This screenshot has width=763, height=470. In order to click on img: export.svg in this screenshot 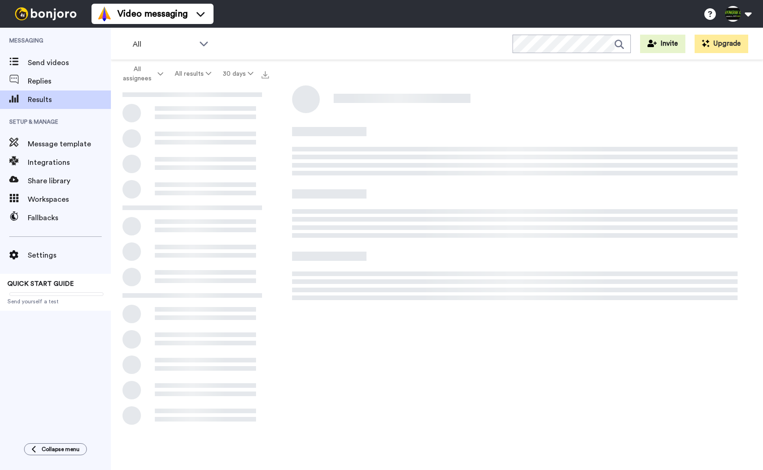, I will do `click(265, 75)`.